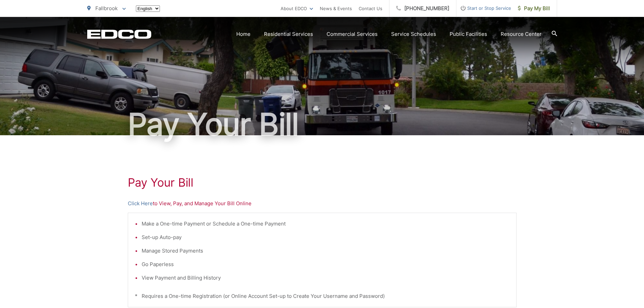 Image resolution: width=644 pixels, height=308 pixels. I want to click on a: Residential Services, so click(288, 34).